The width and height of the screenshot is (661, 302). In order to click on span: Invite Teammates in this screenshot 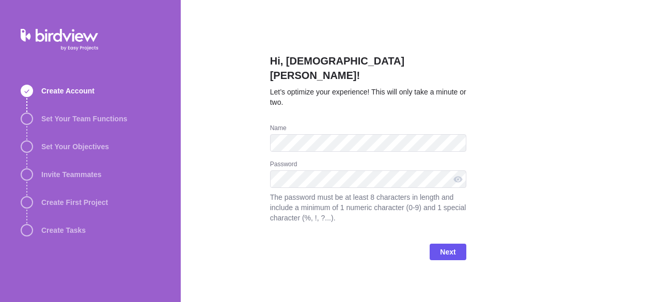, I will do `click(71, 174)`.